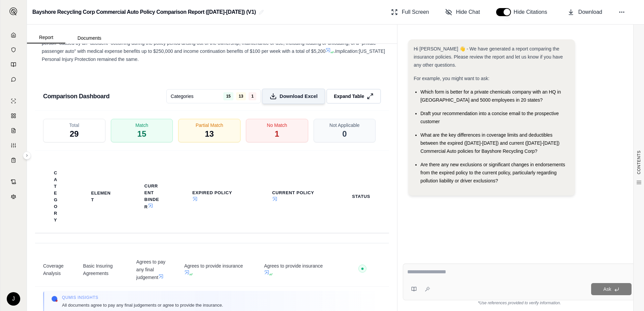  I want to click on img: Expand sidebar, so click(13, 11).